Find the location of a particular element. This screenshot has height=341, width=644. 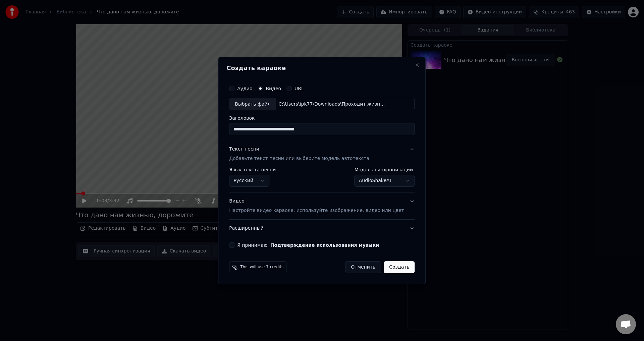

button: Расширенный is located at coordinates (322, 229).